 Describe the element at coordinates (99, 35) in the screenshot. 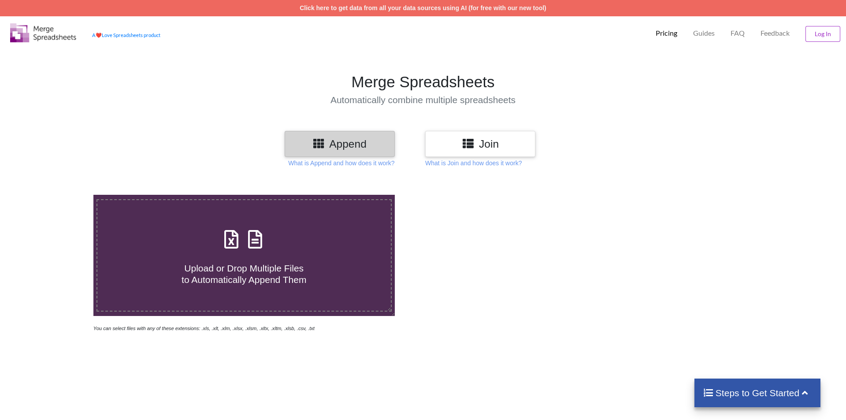

I see `span: heart` at that location.